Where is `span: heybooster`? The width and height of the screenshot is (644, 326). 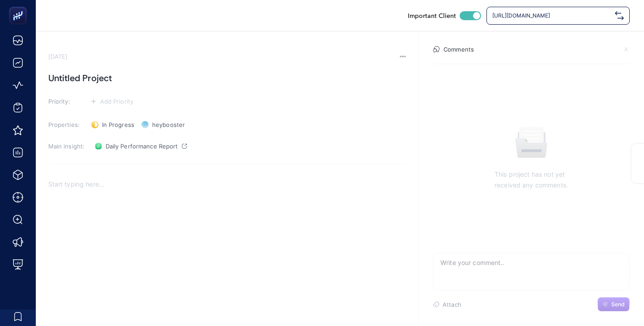
span: heybooster is located at coordinates (168, 125).